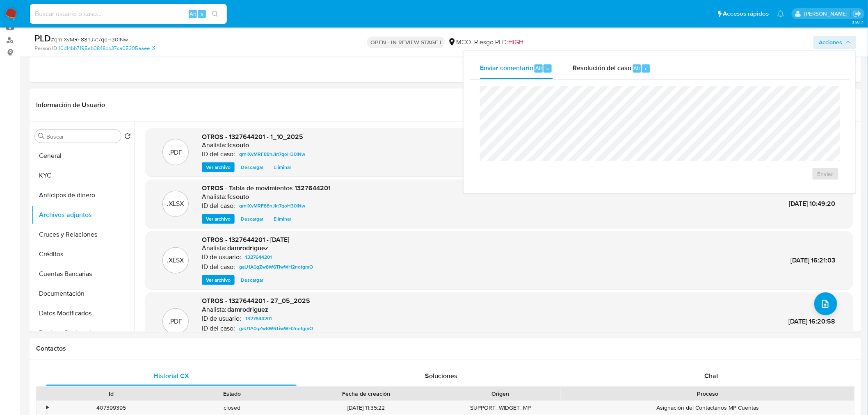  I want to click on button: Datos Modificados, so click(83, 313).